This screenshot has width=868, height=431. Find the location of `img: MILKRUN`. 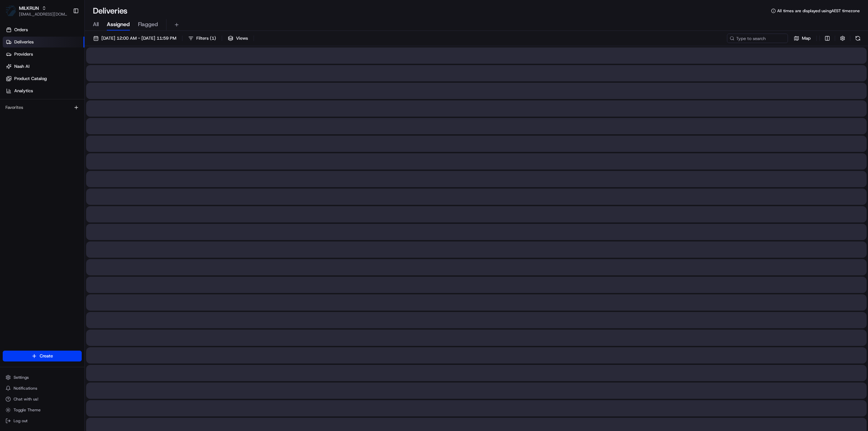

img: MILKRUN is located at coordinates (11, 11).